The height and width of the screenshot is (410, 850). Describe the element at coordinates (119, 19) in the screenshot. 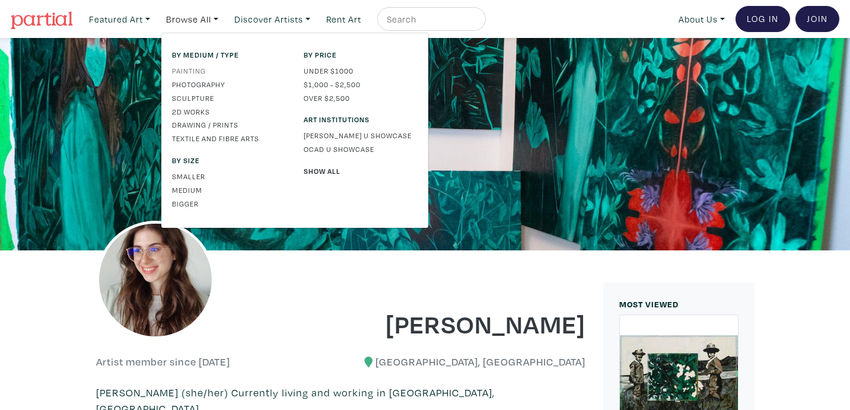

I see `a: Featured Art` at that location.